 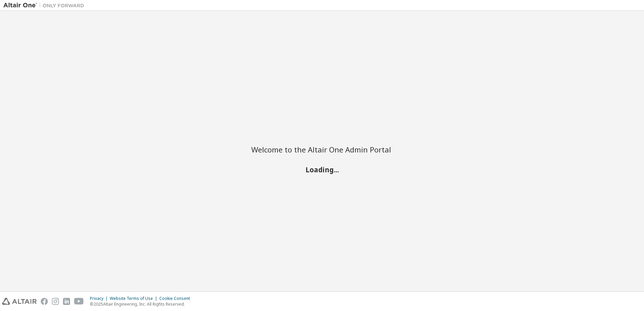 What do you see at coordinates (19, 301) in the screenshot?
I see `img: altair_logo.svg` at bounding box center [19, 301].